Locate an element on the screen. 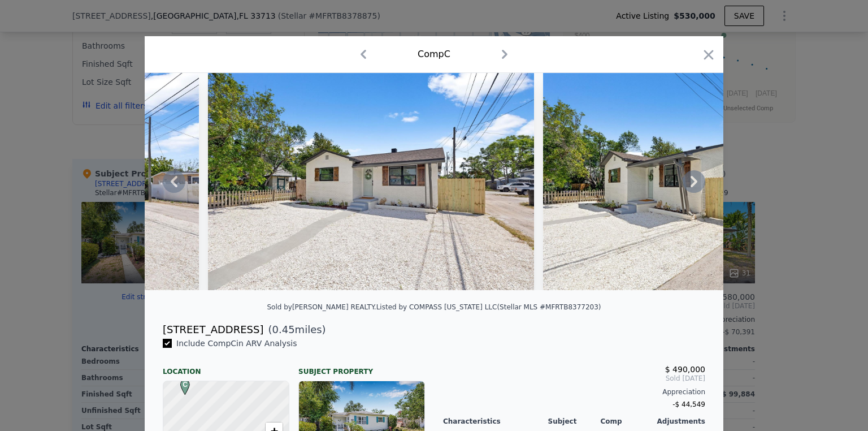 This screenshot has width=868, height=431. div: Adjustments is located at coordinates (678, 422).